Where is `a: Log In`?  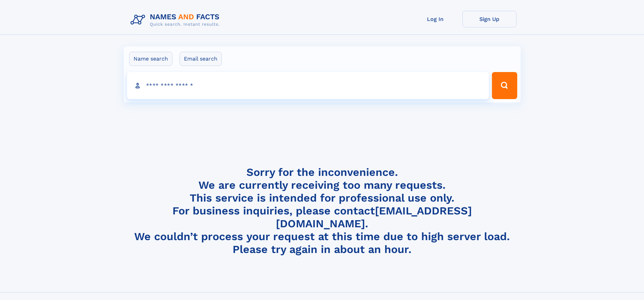
a: Log In is located at coordinates (435, 19).